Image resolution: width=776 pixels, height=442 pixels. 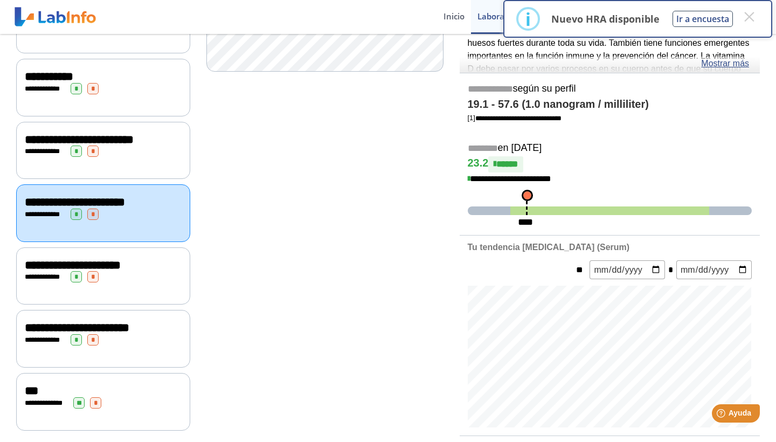 What do you see at coordinates (528, 19) in the screenshot?
I see `div: i` at bounding box center [528, 19].